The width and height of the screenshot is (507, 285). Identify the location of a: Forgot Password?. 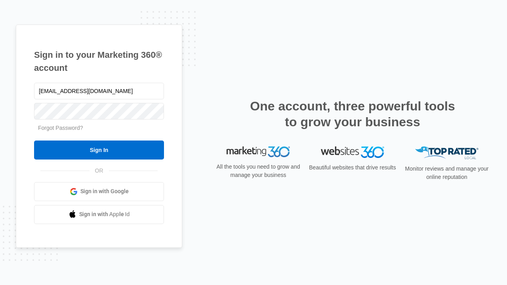
(61, 128).